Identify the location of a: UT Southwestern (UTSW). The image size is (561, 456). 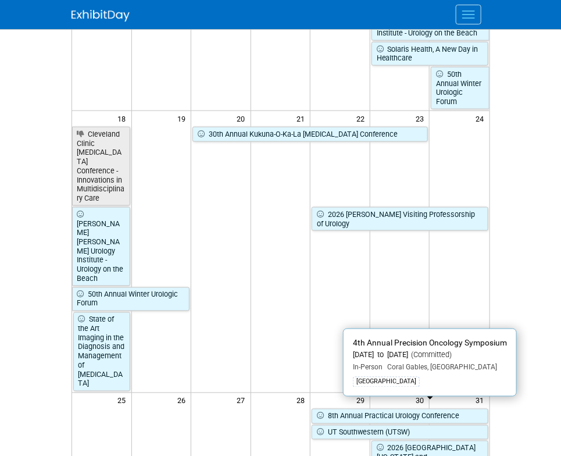
(400, 433).